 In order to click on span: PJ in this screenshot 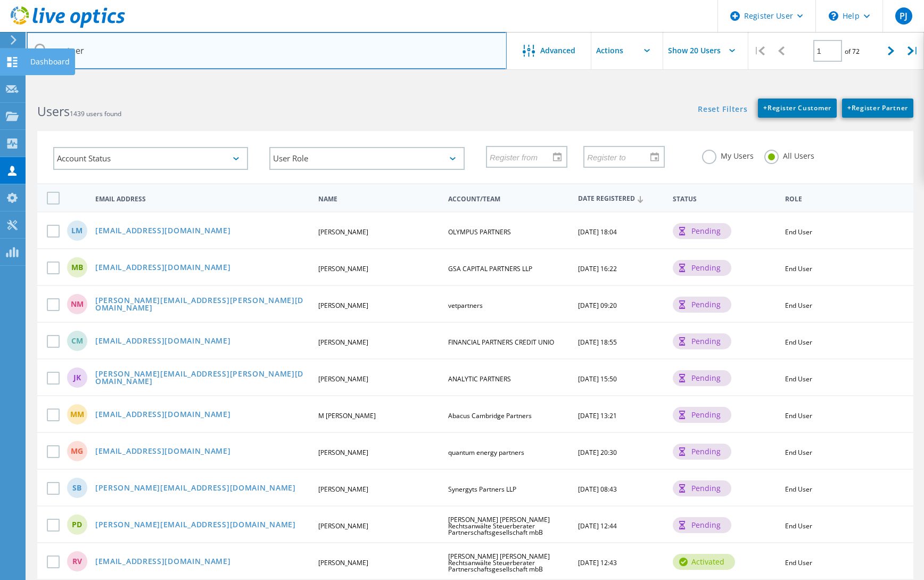, I will do `click(903, 16)`.